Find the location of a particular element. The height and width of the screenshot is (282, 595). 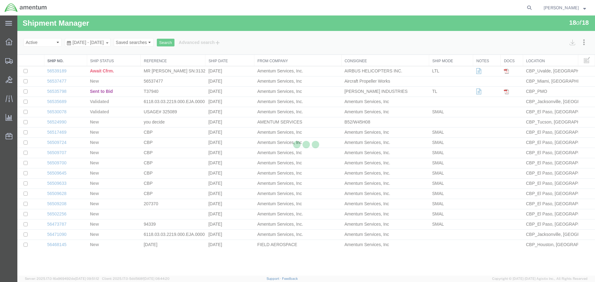

span: Daniel King is located at coordinates (561, 8).